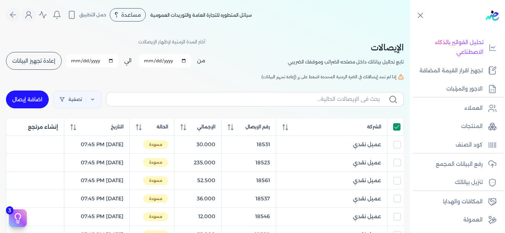 This screenshot has height=233, width=505. What do you see at coordinates (248, 163) in the screenshot?
I see `td: 18523` at bounding box center [248, 163].